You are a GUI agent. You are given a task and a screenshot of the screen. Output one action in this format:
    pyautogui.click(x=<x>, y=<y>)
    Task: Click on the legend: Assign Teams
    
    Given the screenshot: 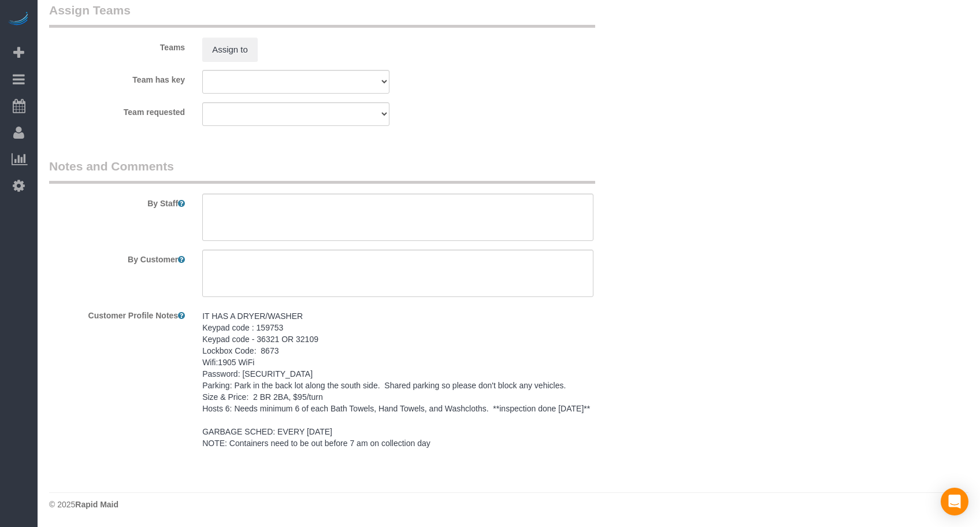 What is the action you would take?
    pyautogui.click(x=322, y=14)
    